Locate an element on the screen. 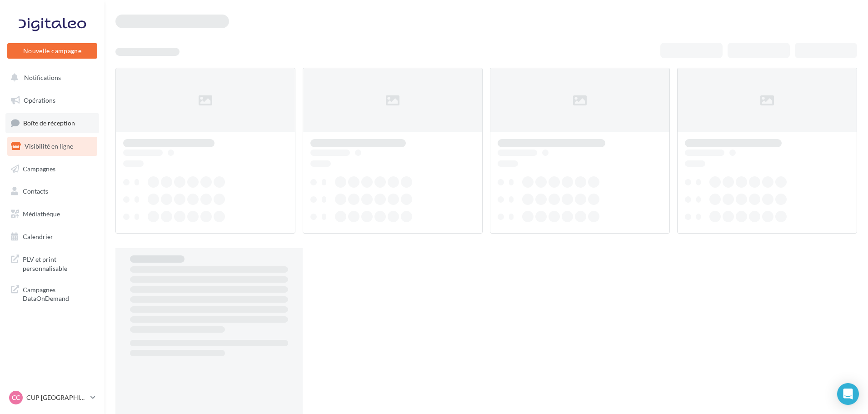  a: Campagnes DataOnDemand is located at coordinates (52, 293).